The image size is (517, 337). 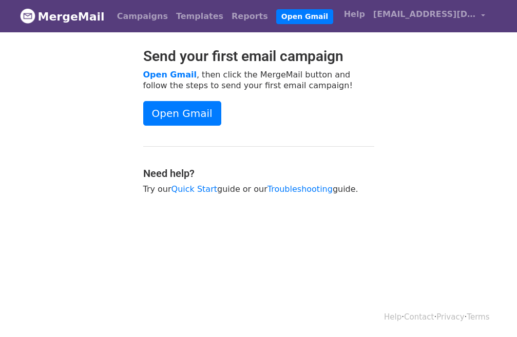 I want to click on h2: Send your first email campaign, so click(x=259, y=56).